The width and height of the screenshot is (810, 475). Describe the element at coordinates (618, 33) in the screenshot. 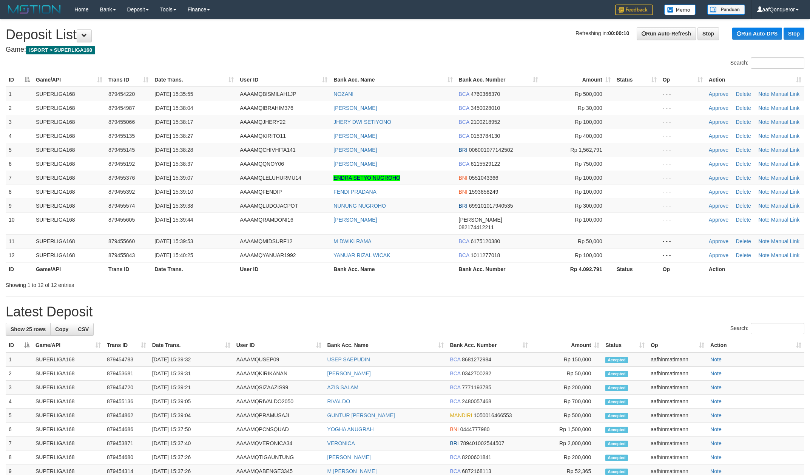

I see `strong: 00:00:10` at that location.